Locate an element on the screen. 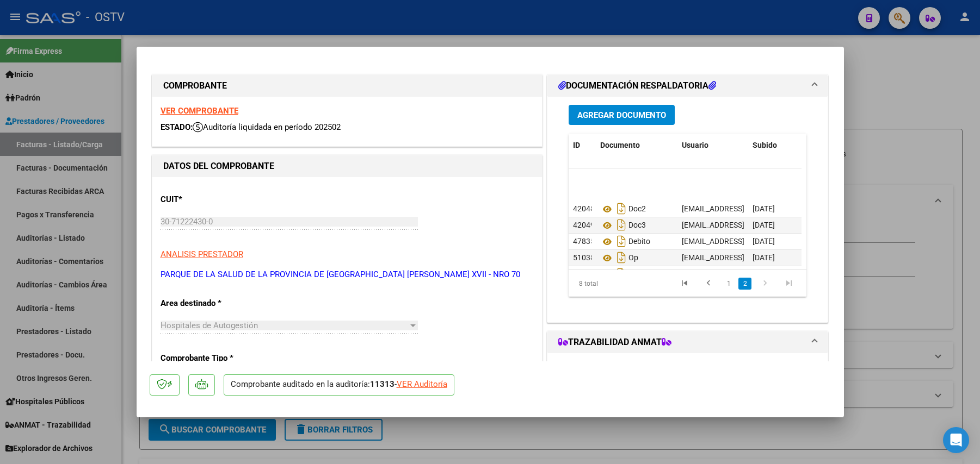 This screenshot has height=464, width=980. span: ID is located at coordinates (576, 145).